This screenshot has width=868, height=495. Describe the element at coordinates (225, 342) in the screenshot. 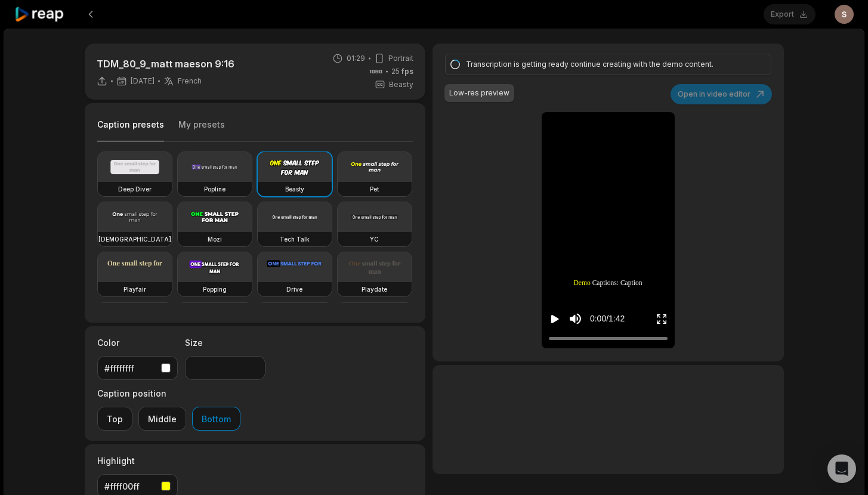

I see `label: Size` at that location.